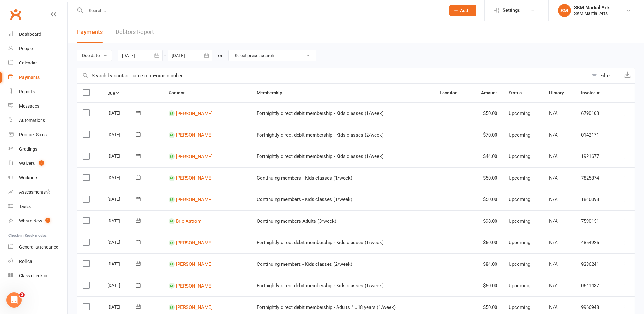  Describe the element at coordinates (32, 120) in the screenshot. I see `div: Automations` at that location.